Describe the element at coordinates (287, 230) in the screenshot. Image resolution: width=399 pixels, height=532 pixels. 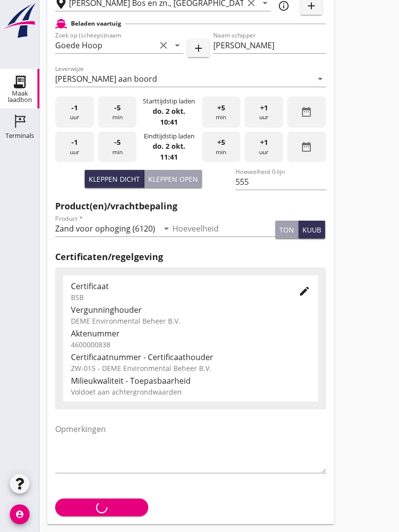
I see `button: ton` at that location.